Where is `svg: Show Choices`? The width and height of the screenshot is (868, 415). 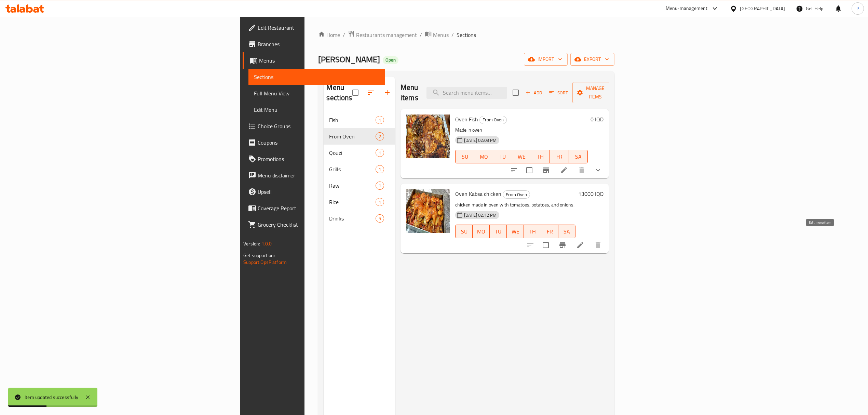
svg: Show Choices is located at coordinates (598, 170).